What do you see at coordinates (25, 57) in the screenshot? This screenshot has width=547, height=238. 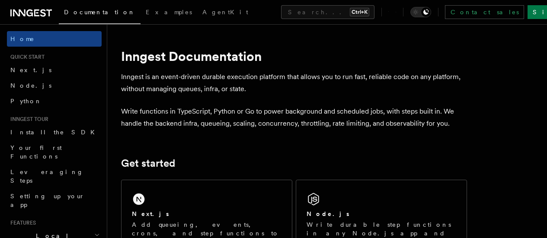 I see `span: Quick start` at bounding box center [25, 57].